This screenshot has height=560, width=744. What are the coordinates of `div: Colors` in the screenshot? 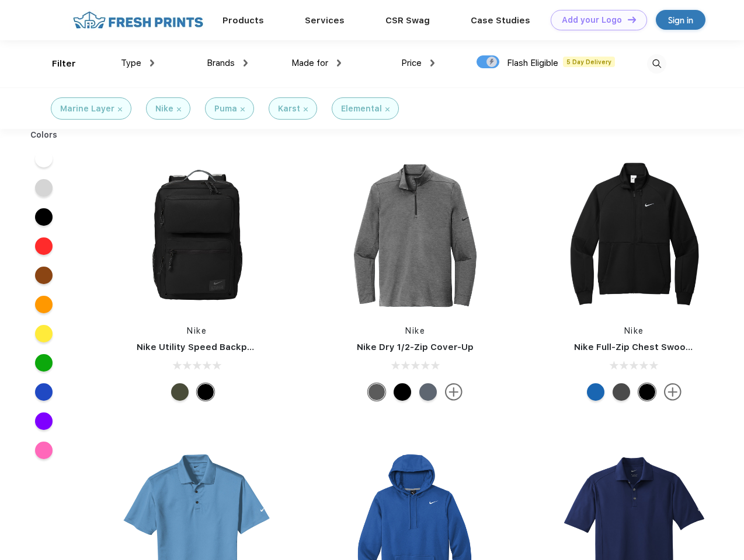 It's located at (44, 135).